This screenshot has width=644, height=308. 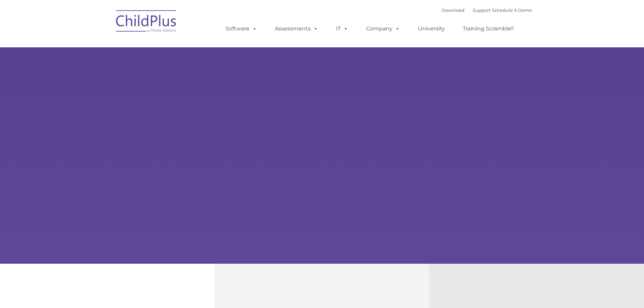 What do you see at coordinates (297, 29) in the screenshot?
I see `a: Assessments` at bounding box center [297, 29].